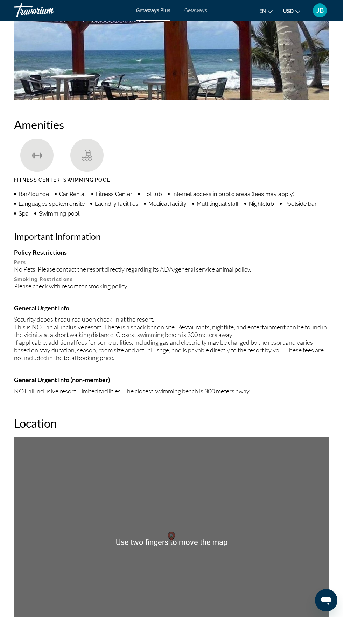 Image resolution: width=343 pixels, height=617 pixels. What do you see at coordinates (73, 194) in the screenshot?
I see `span: Car Rental` at bounding box center [73, 194].